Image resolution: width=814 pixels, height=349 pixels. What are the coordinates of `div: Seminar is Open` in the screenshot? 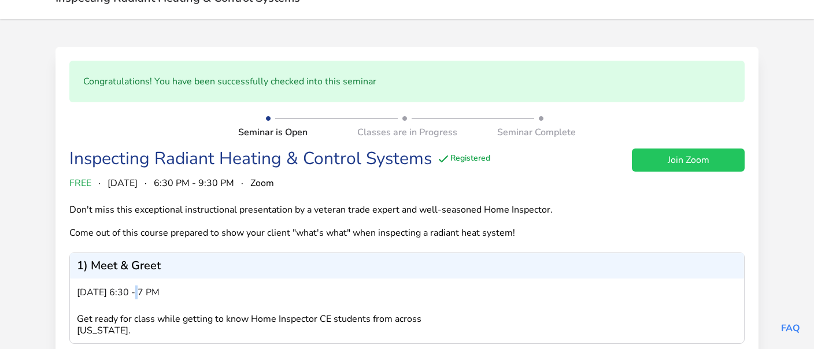 It's located at (294, 132).